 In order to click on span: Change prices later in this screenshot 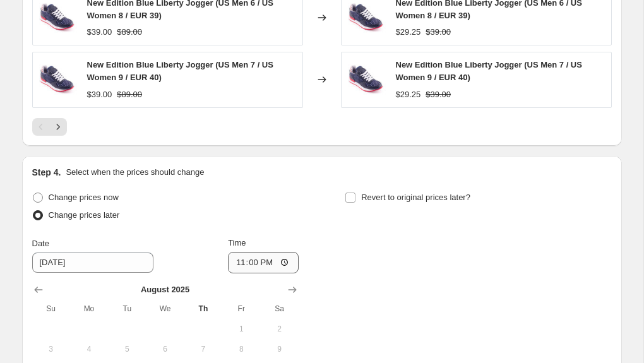, I will do `click(84, 214)`.